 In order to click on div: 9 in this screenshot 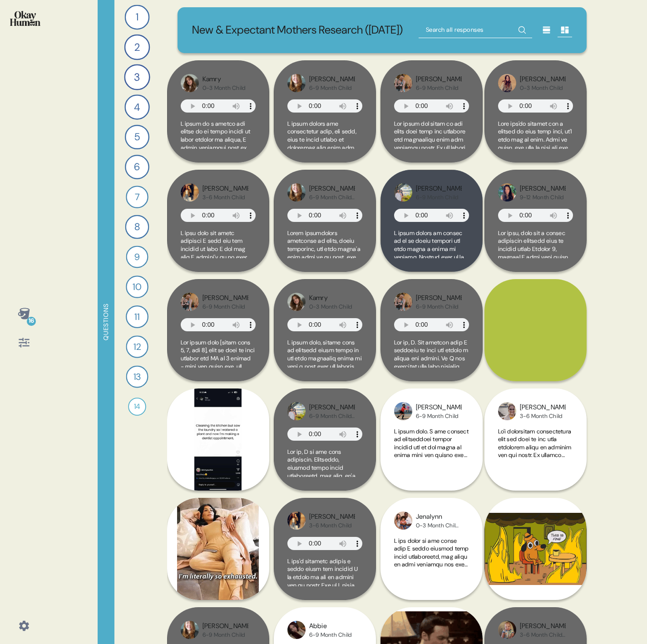, I will do `click(136, 257)`.